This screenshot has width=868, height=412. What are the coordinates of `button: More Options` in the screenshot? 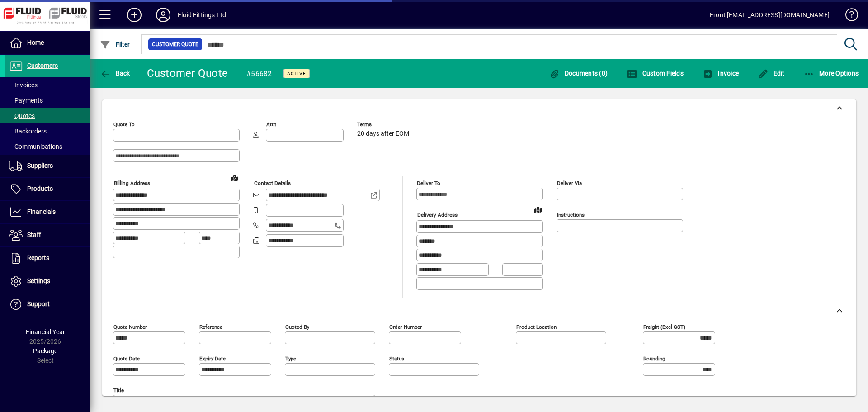 It's located at (831, 73).